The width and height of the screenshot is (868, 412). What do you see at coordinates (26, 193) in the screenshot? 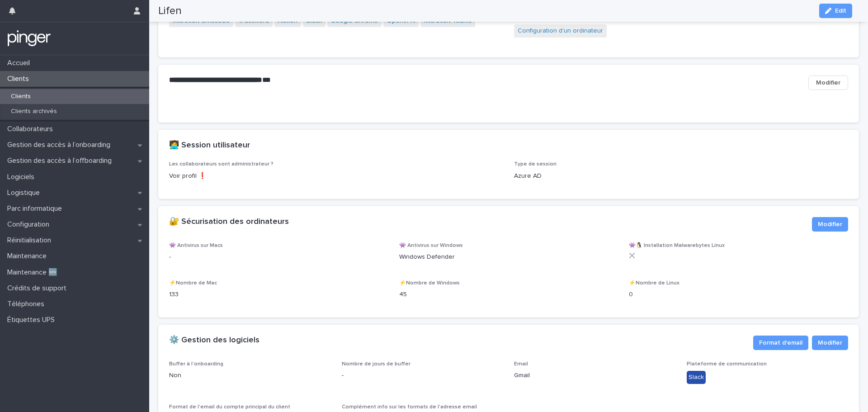
I see `p: Logistique` at bounding box center [26, 193].